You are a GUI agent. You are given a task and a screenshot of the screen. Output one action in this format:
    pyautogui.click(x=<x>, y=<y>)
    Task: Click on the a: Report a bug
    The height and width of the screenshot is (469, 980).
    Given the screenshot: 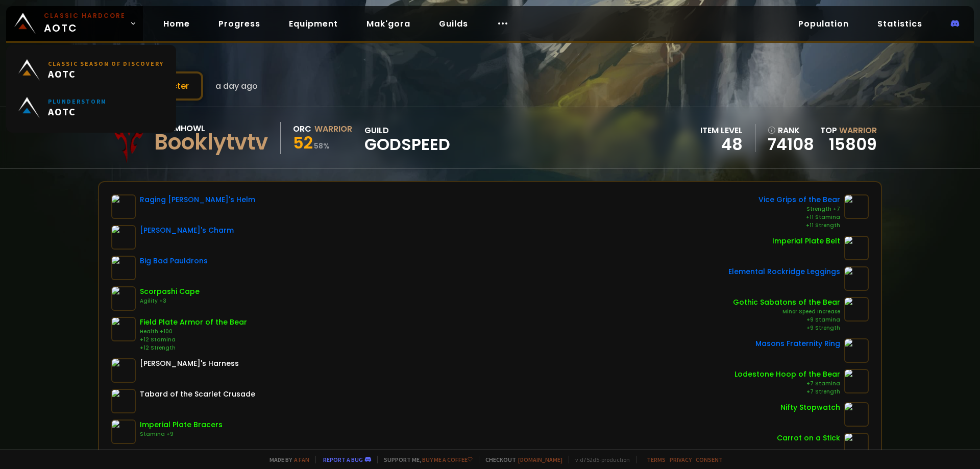 What is the action you would take?
    pyautogui.click(x=343, y=459)
    